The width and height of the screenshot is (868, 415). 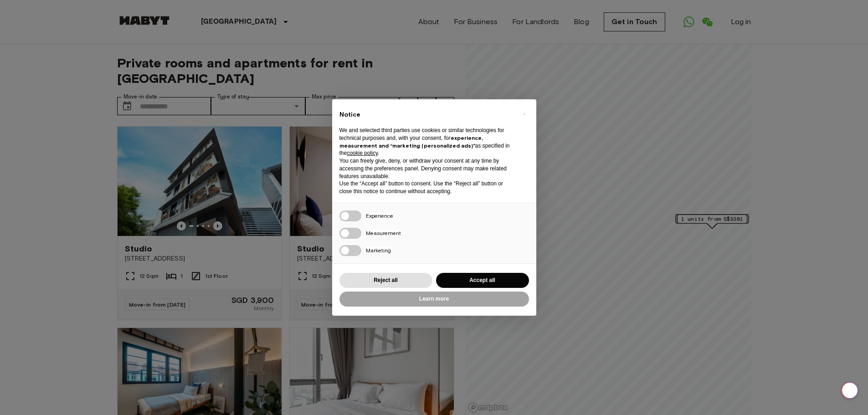 What do you see at coordinates (525, 114) in the screenshot?
I see `button: Close this notice` at bounding box center [525, 114].